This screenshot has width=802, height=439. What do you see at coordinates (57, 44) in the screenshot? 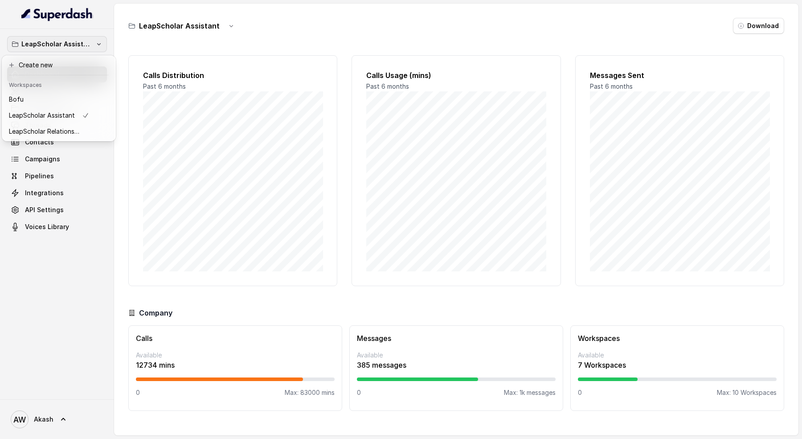
I see `button: LeapScholar Assistant` at bounding box center [57, 44].